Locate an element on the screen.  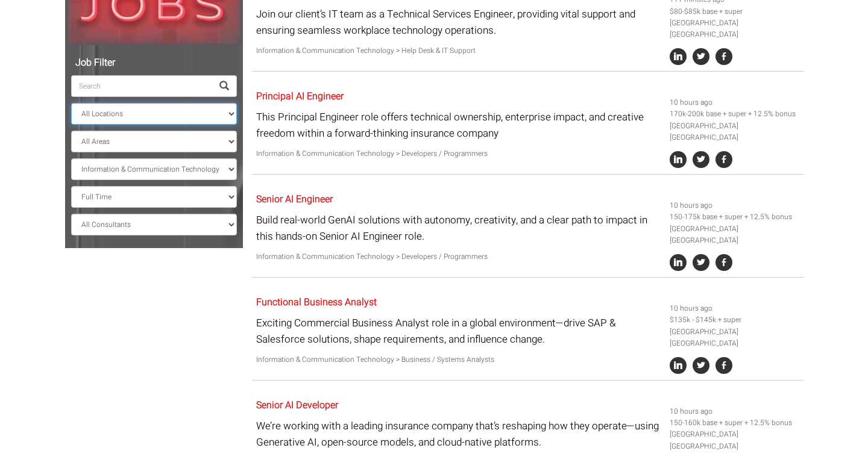
a: Senior AI Engineer is located at coordinates (294, 199).